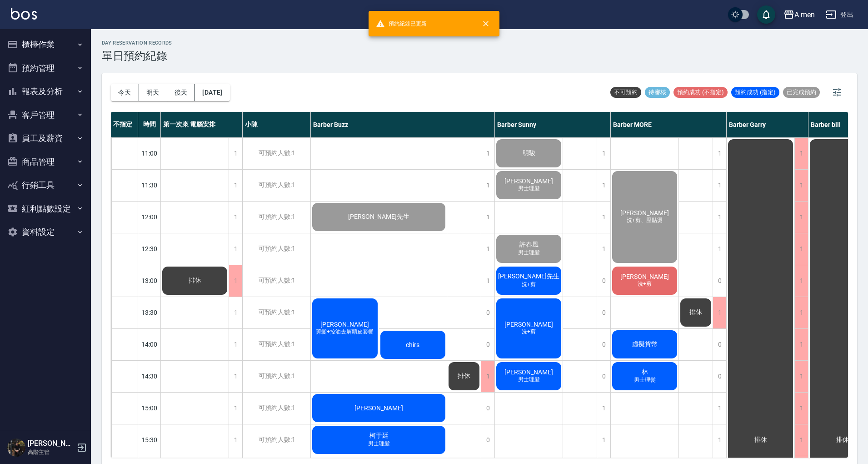 The image size is (868, 464). What do you see at coordinates (839, 15) in the screenshot?
I see `button: 登出` at bounding box center [839, 15].